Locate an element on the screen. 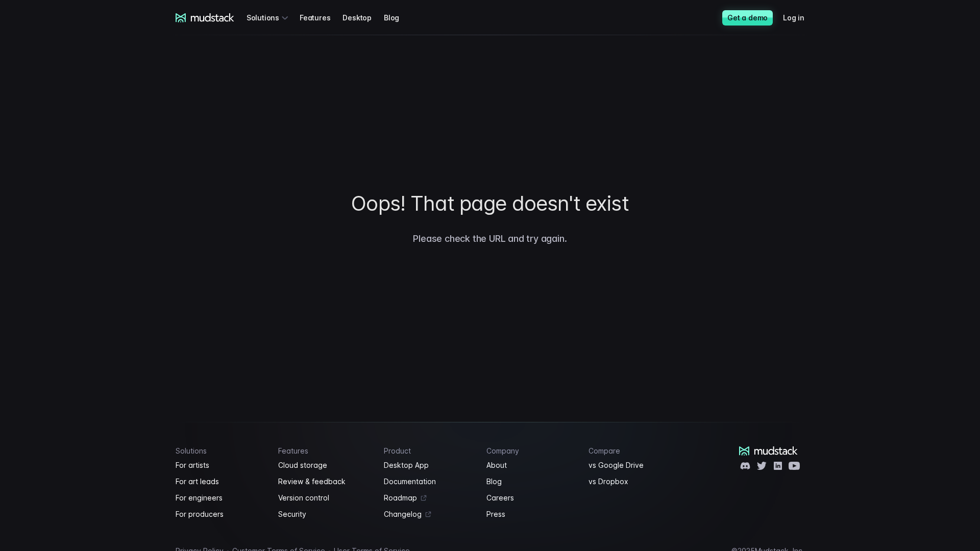 Image resolution: width=980 pixels, height=551 pixels. a: Desktop App is located at coordinates (429, 466).